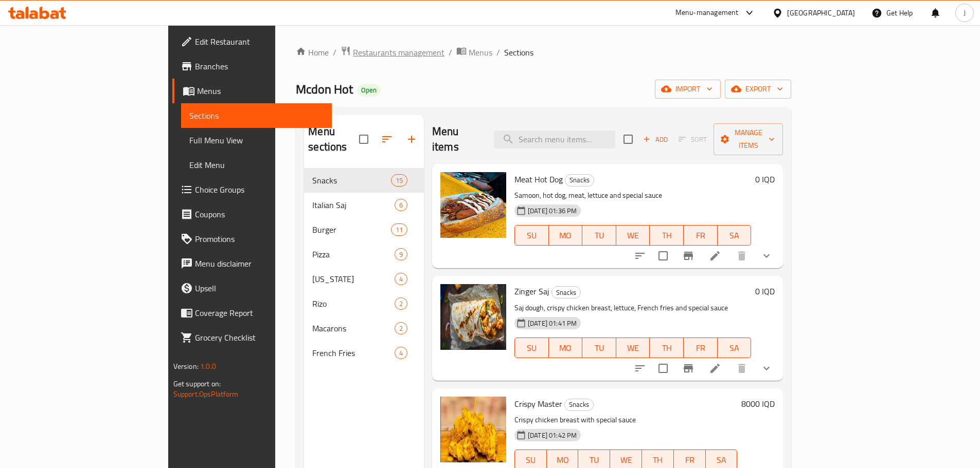  Describe the element at coordinates (628, 139) in the screenshot. I see `span: Select section` at that location.